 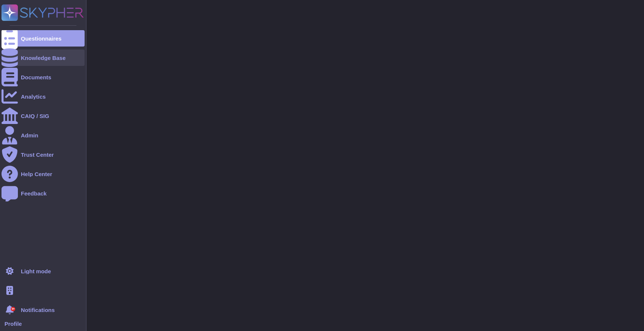 What do you see at coordinates (37, 155) in the screenshot?
I see `div: Trust Center` at bounding box center [37, 155].